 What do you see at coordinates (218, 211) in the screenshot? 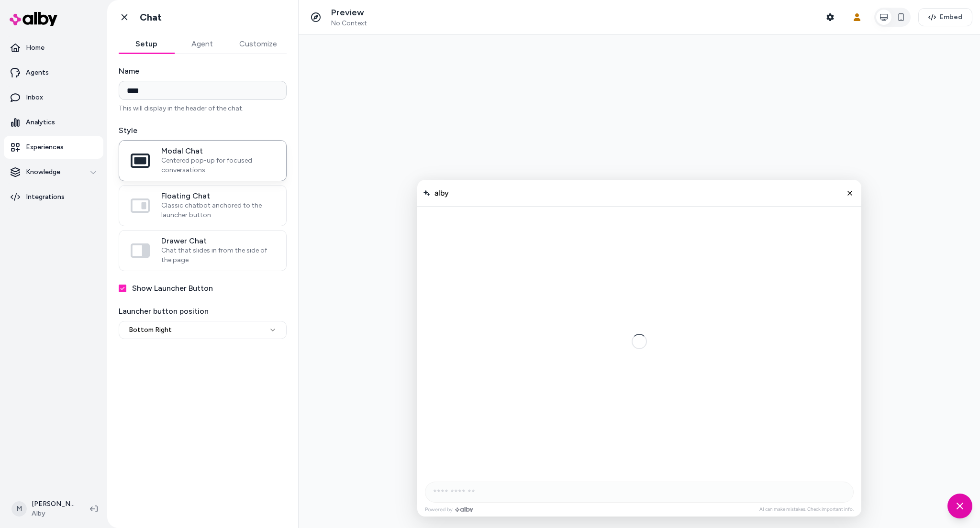
I see `span: Classic chatbot anchored to the launcher button` at bounding box center [218, 211].